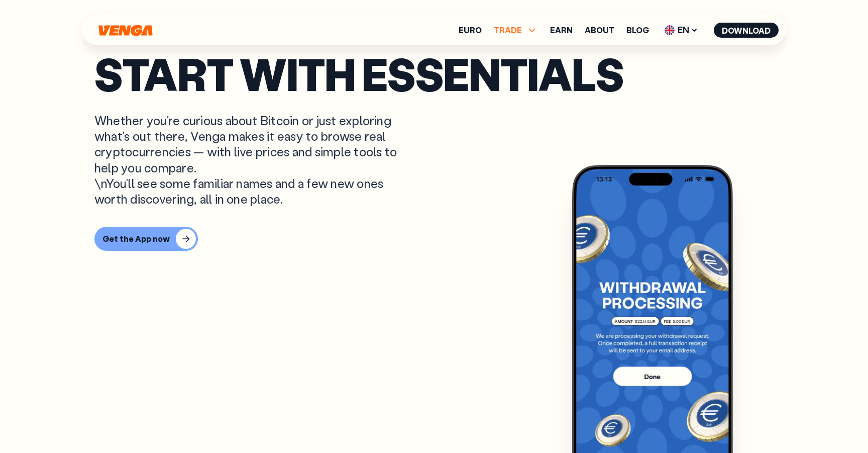 The image size is (868, 453). Describe the element at coordinates (126, 30) in the screenshot. I see `svg: Home` at that location.